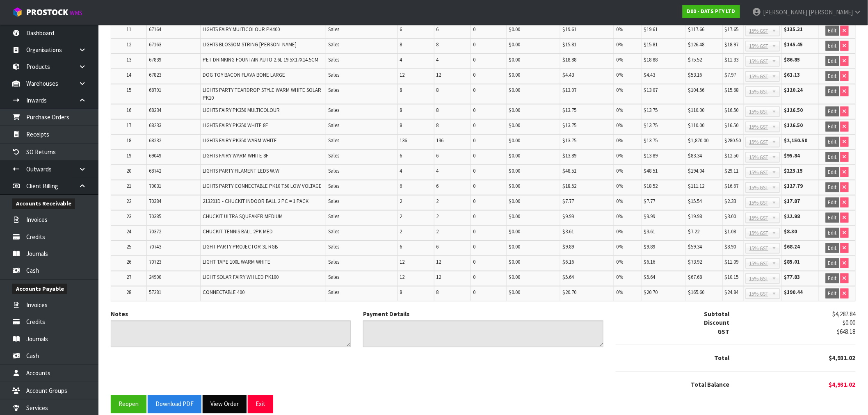 Image resolution: width=868 pixels, height=415 pixels. What do you see at coordinates (569, 186) in the screenshot?
I see `span: $18.52` at bounding box center [569, 186].